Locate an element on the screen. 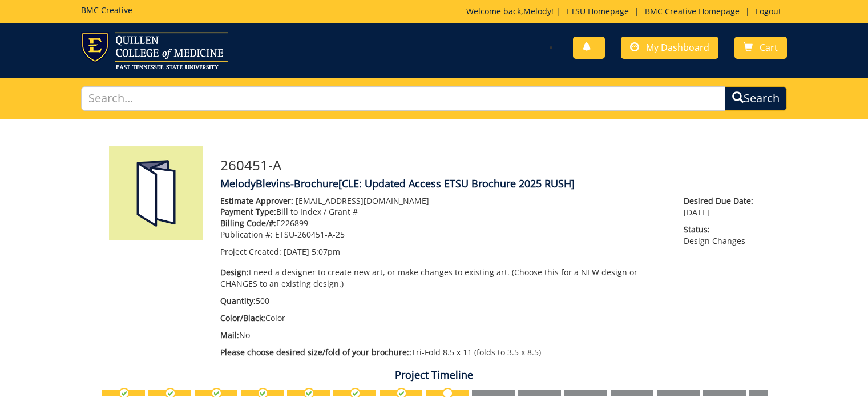 The image size is (868, 397). a: My Dashboard is located at coordinates (669, 47).